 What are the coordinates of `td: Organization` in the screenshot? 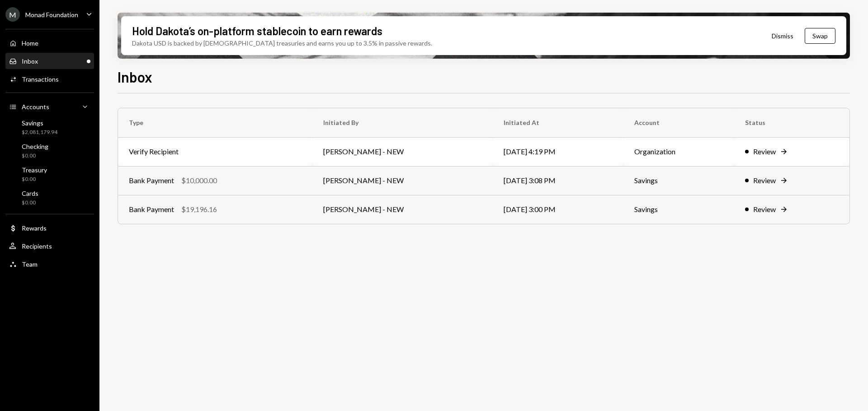 It's located at (679, 152).